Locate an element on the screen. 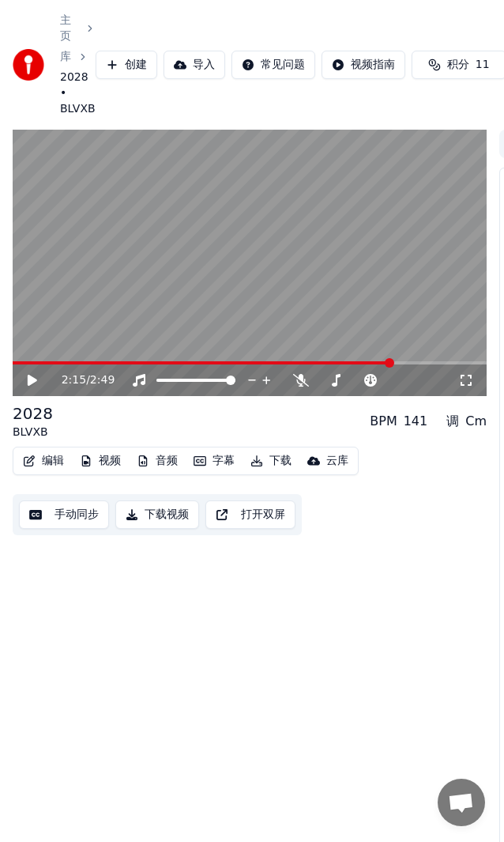 The width and height of the screenshot is (504, 842). div: 2028 is located at coordinates (32, 414).